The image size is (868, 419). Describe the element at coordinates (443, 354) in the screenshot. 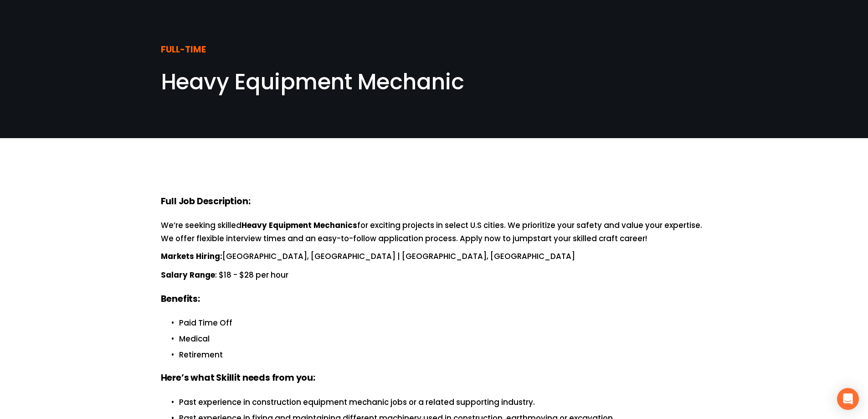

I see `p: Retirement` at that location.